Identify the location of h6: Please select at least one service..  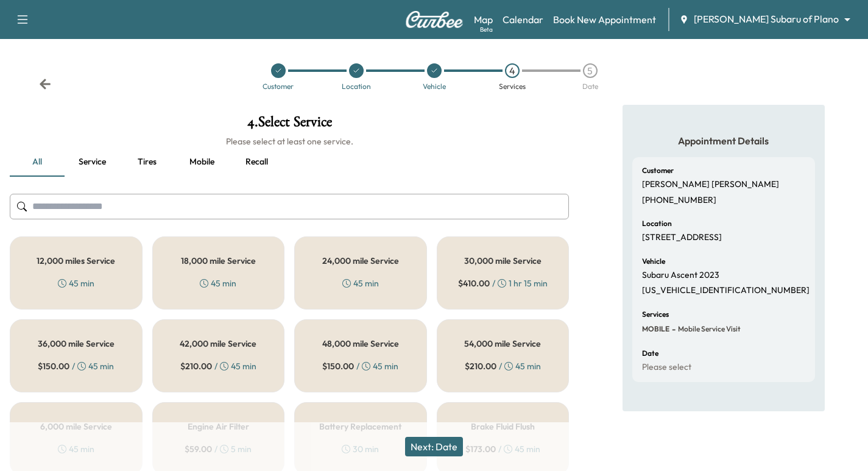
(289, 142).